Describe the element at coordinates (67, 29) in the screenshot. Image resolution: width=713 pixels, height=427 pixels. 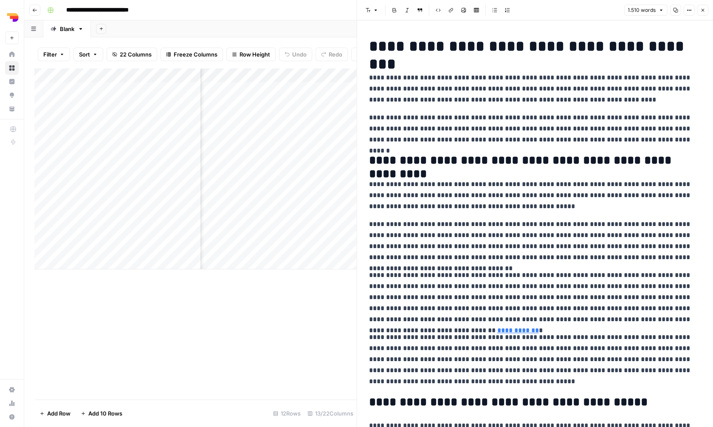
I see `a: Blank` at that location.